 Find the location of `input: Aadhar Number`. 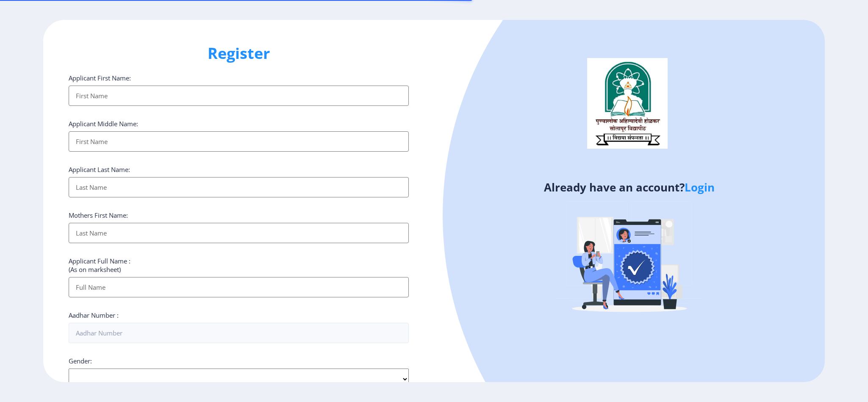

input: Aadhar Number is located at coordinates (239, 332).